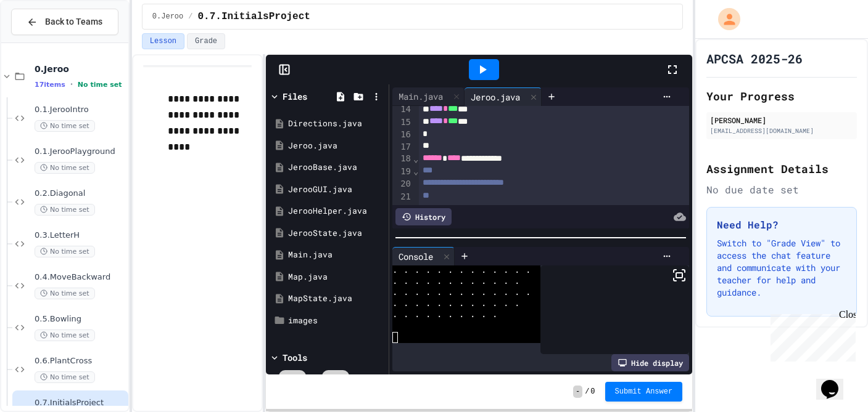 The width and height of the screenshot is (868, 412). Describe the element at coordinates (724, 19) in the screenshot. I see `div: My Account` at that location.